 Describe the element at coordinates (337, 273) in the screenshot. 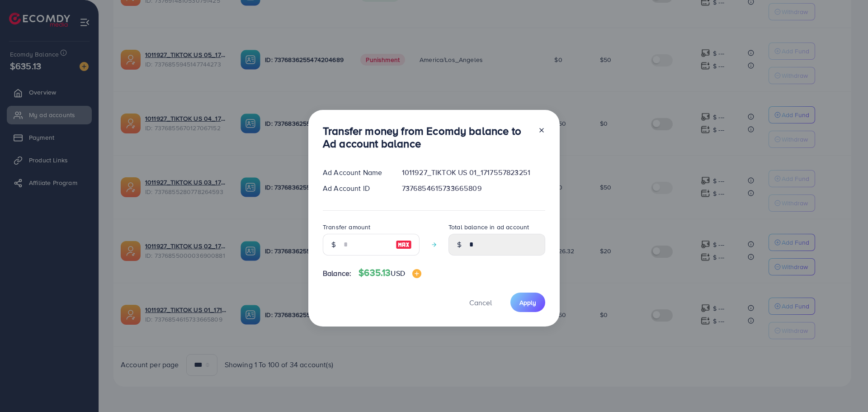

I see `span: Balance:` at that location.